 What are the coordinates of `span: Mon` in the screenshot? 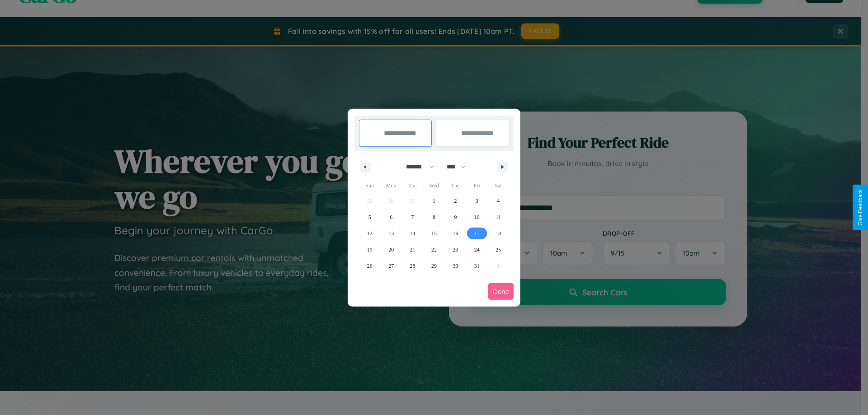 It's located at (390, 185).